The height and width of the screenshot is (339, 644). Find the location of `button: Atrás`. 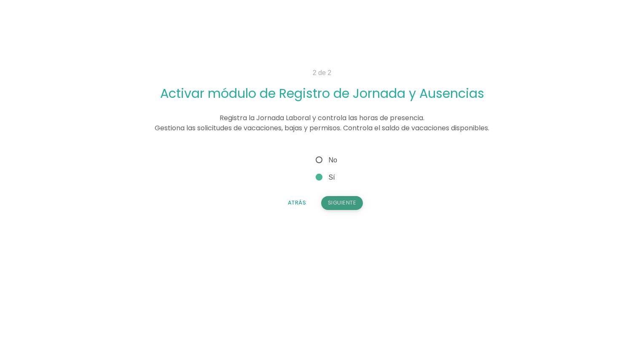

button: Atrás is located at coordinates (297, 202).